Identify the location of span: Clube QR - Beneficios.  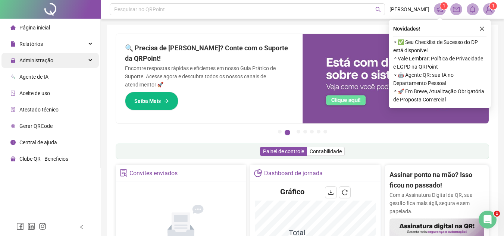
(44, 159).